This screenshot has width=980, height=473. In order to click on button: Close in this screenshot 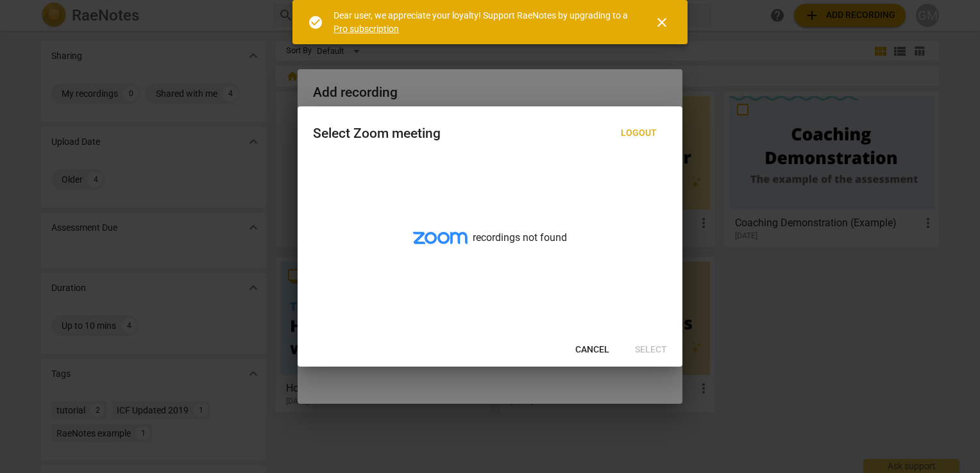, I will do `click(662, 22)`.